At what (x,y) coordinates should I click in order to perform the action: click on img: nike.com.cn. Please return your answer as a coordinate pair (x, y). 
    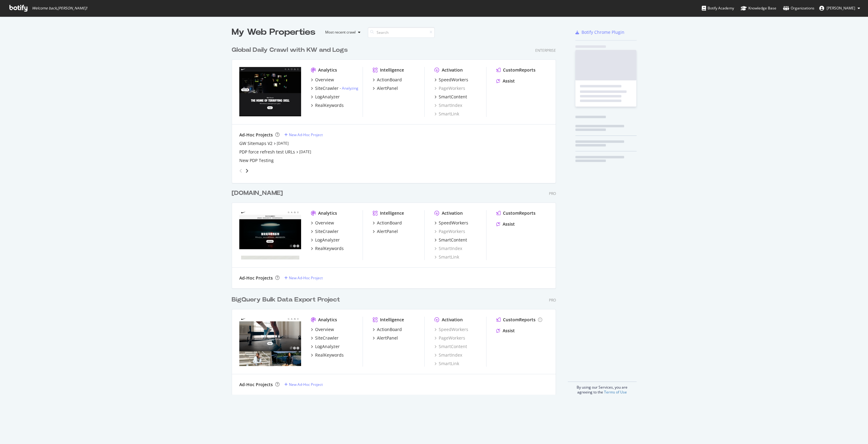
    Looking at the image, I should click on (270, 235).